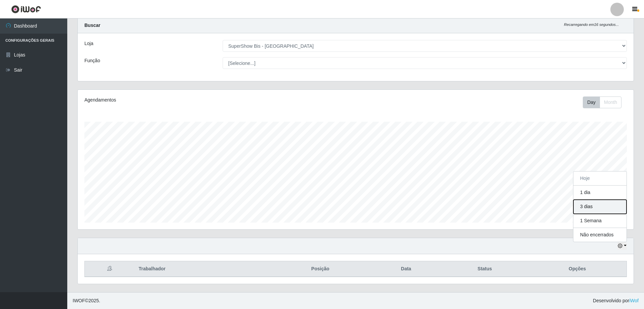 Image resolution: width=644 pixels, height=309 pixels. What do you see at coordinates (92, 25) in the screenshot?
I see `strong: Buscar` at bounding box center [92, 25].